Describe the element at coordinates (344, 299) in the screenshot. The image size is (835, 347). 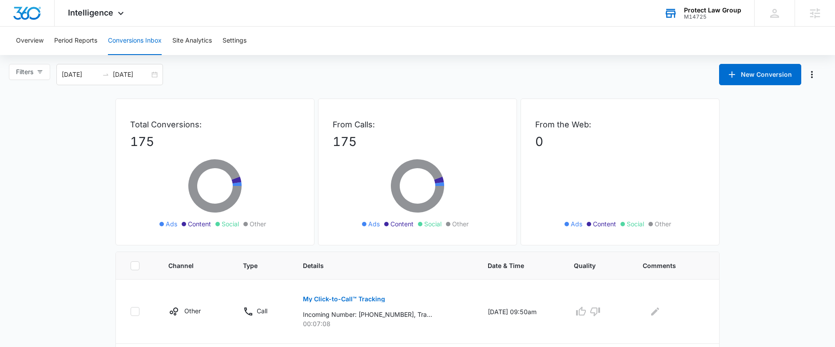
I see `p: My Click-to-Call™ Tracking` at that location.